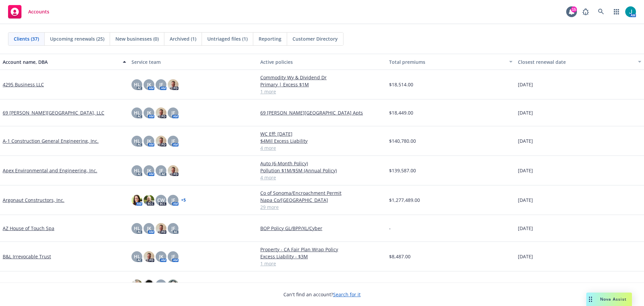  I want to click on div: Closest renewal date, so click(576, 62).